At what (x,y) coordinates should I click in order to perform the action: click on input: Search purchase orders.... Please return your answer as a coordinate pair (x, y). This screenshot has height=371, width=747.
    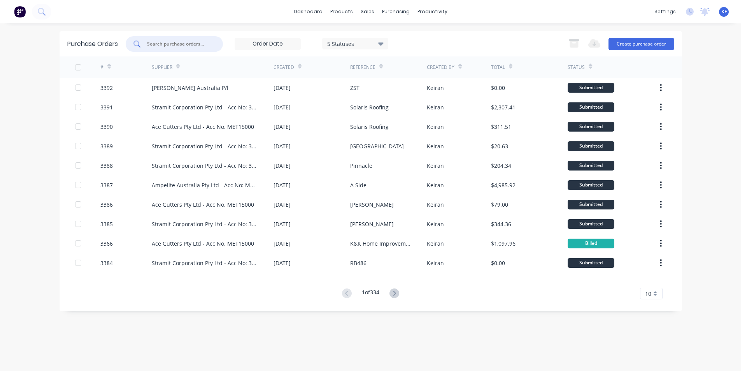
    Looking at the image, I should click on (179, 44).